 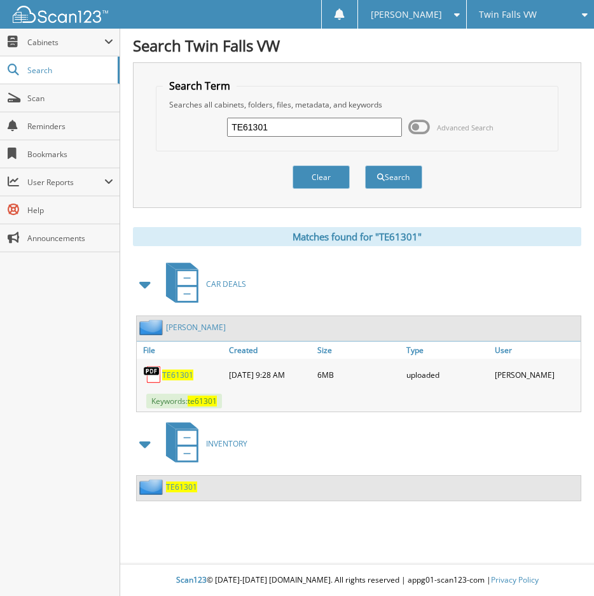 I want to click on span: Twin Falls VW, so click(x=507, y=15).